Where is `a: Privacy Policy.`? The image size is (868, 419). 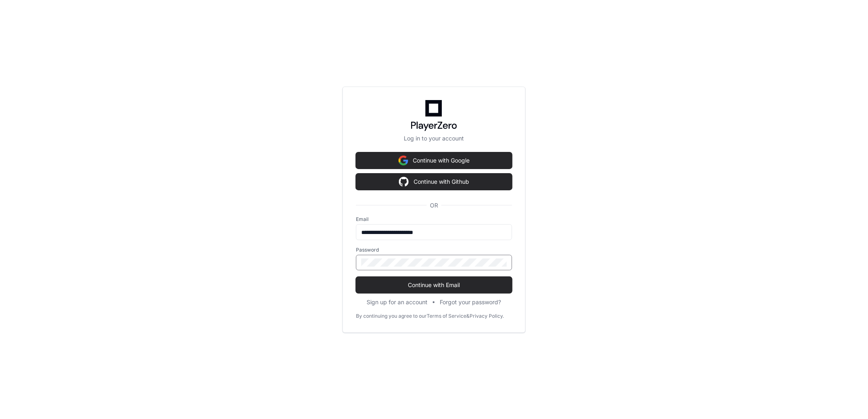 a: Privacy Policy. is located at coordinates (486, 316).